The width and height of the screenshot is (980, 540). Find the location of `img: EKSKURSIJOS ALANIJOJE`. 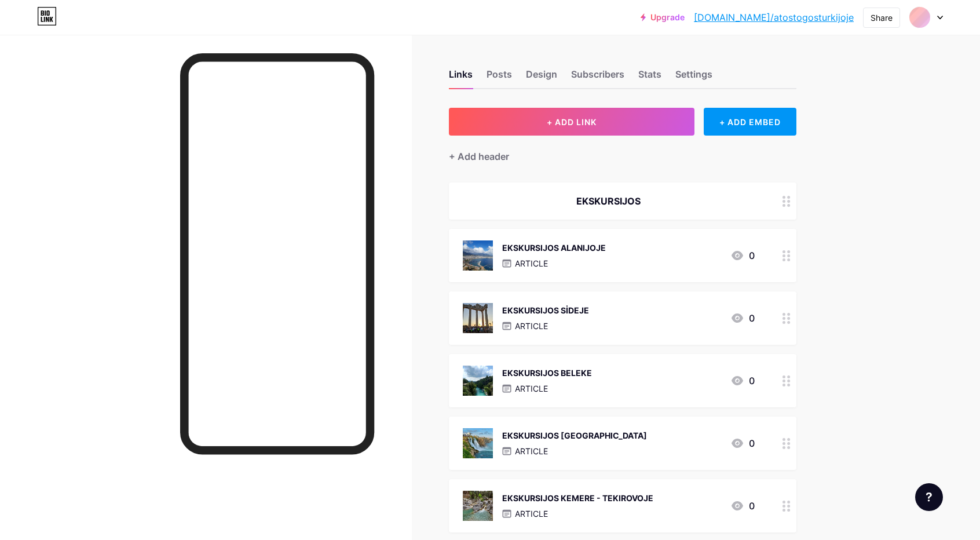

img: EKSKURSIJOS ALANIJOJE is located at coordinates (478, 256).